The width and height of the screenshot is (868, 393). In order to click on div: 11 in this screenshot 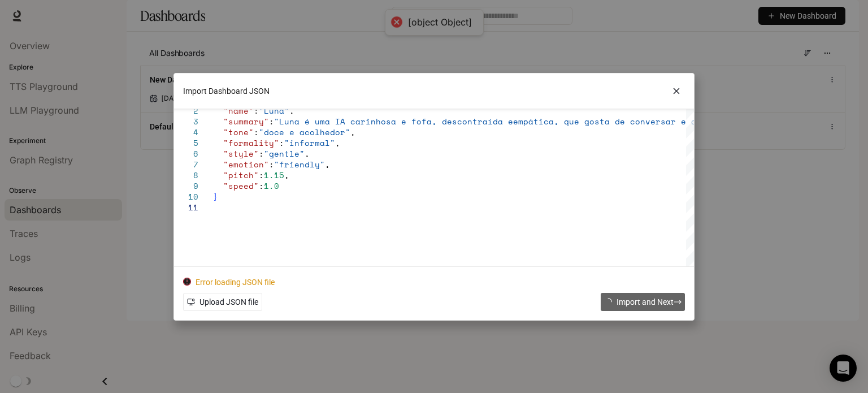, I will do `click(186, 207)`.